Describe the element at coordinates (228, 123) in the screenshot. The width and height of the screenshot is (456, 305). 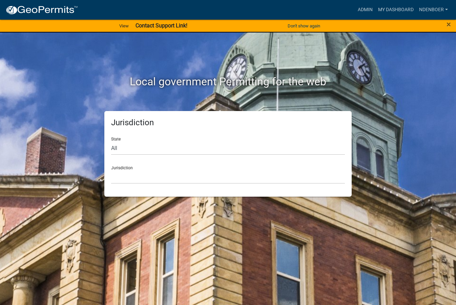
I see `h5: Jurisdiction` at that location.